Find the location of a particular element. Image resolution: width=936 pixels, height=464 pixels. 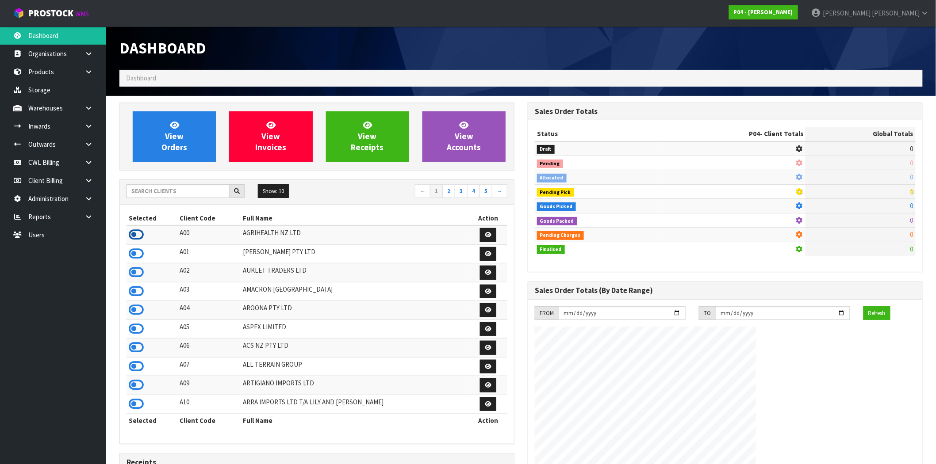

a: ViewReceipts is located at coordinates (367, 137).